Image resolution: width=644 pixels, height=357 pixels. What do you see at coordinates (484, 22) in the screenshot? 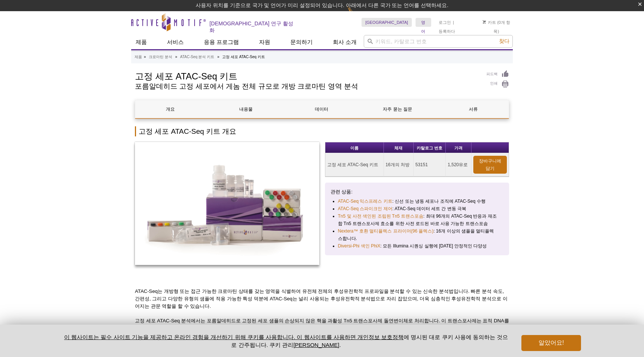
I see `img: 장바구니` at bounding box center [484, 22].